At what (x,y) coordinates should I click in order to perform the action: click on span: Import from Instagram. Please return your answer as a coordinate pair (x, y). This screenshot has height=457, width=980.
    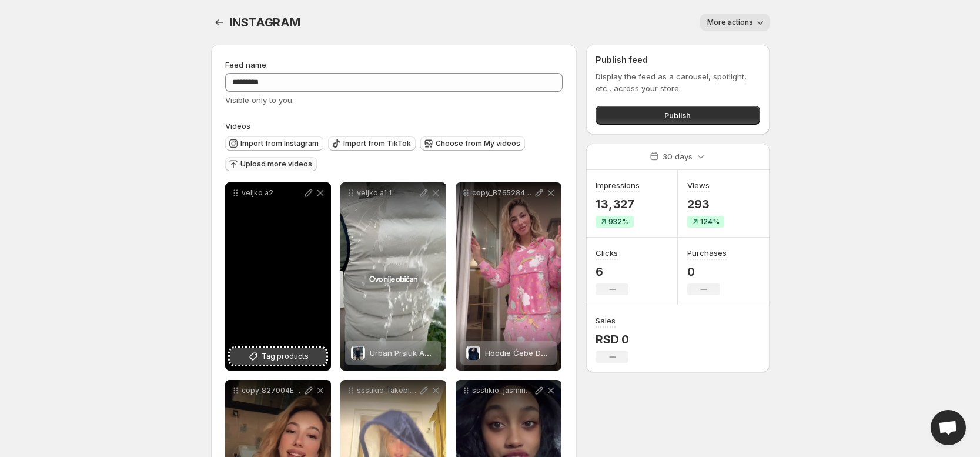
    Looking at the image, I should click on (279, 143).